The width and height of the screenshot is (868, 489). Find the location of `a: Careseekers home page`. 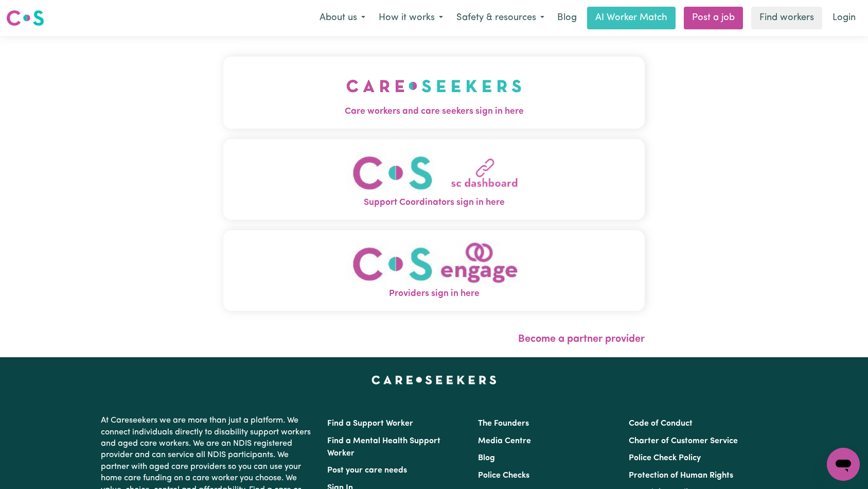

a: Careseekers home page is located at coordinates (433, 380).